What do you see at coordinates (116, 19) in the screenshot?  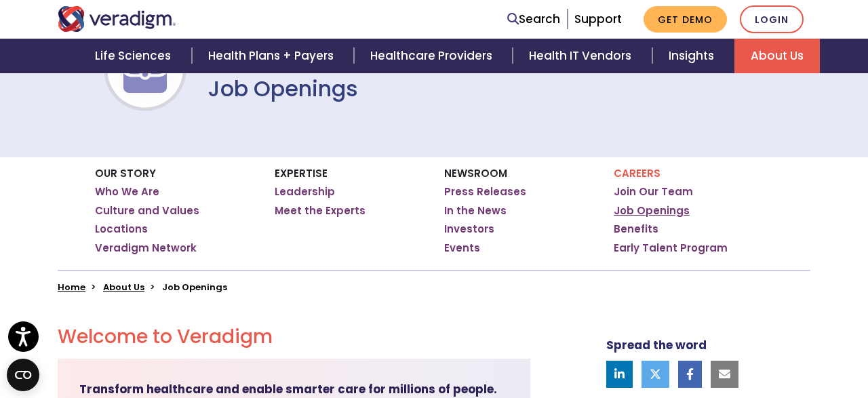 I see `a: Veradigm logo` at bounding box center [116, 19].